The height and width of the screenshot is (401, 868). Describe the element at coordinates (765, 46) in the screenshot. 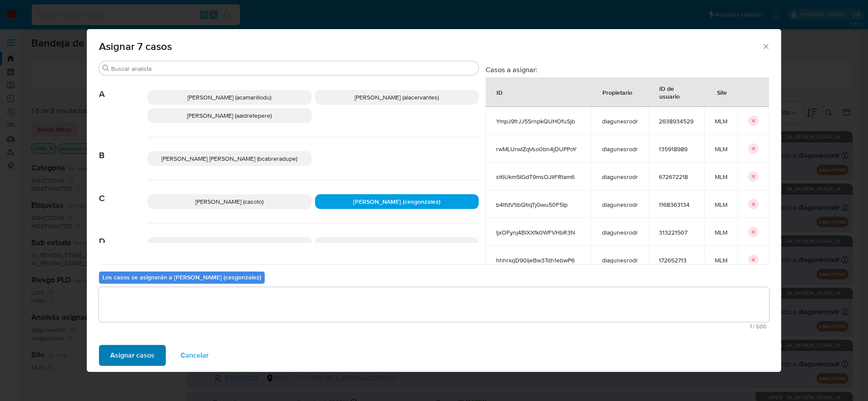

I see `button: Cerrar ventana` at that location.